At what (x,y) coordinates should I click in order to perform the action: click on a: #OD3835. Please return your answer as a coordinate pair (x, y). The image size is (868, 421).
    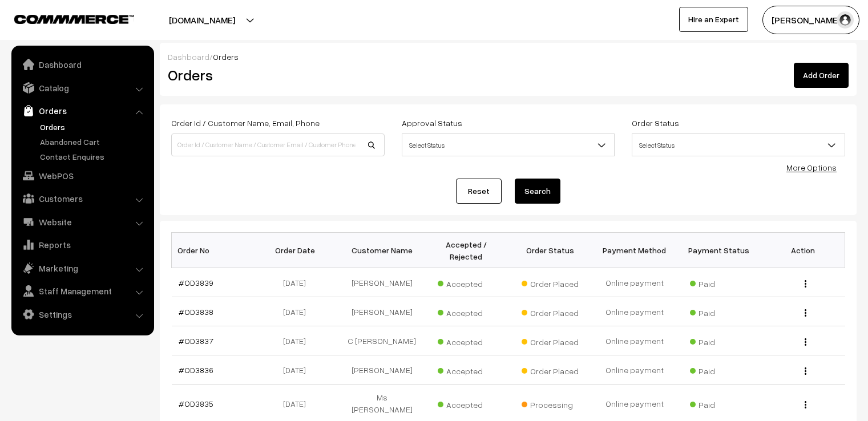
    Looking at the image, I should click on (195, 403).